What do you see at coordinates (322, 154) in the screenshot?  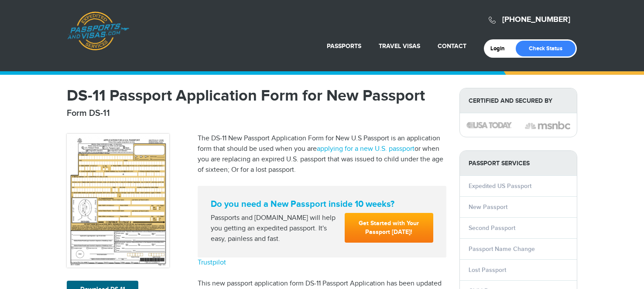 I see `p: The DS-11 New Passport Application Form for New U.S Passport is an application form that should b...` at bounding box center [322, 154].